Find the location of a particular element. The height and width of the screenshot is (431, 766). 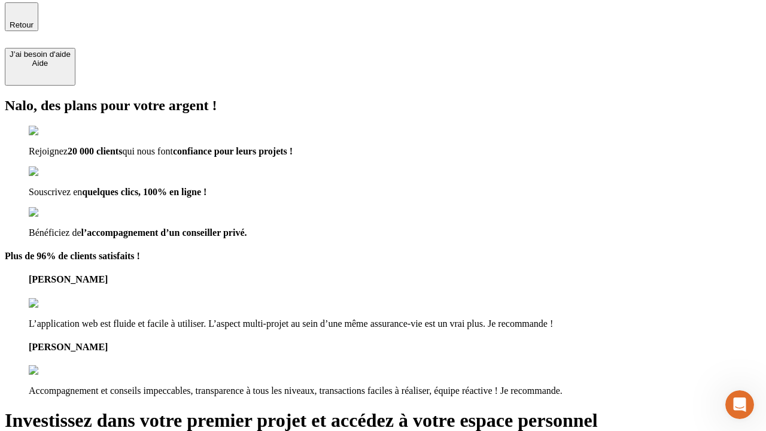

span: quelques clics, 100% en ligne ! is located at coordinates (144, 192).